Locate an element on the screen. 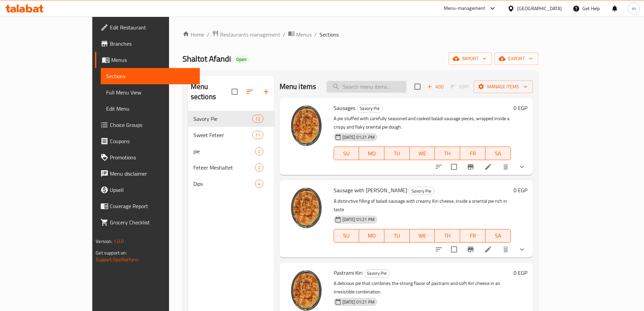 The image size is (644, 311). div: Feteer Meshaltet2 is located at coordinates (231, 168).